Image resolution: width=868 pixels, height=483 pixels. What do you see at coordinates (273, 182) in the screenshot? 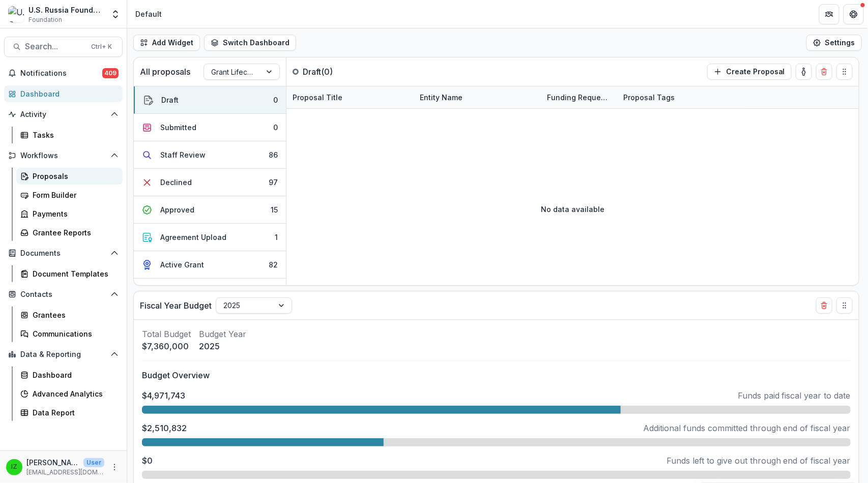
I see `div: 97` at bounding box center [273, 182].